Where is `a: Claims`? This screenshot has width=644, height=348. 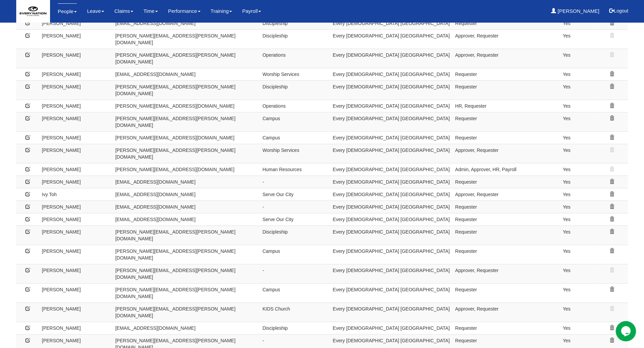
a: Claims is located at coordinates (123, 11).